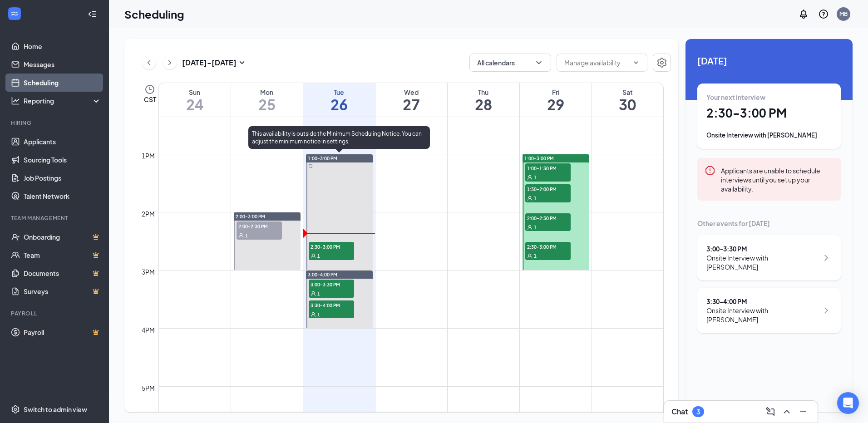 This screenshot has width=868, height=423. What do you see at coordinates (92, 14) in the screenshot?
I see `svg: Collapse` at bounding box center [92, 14].